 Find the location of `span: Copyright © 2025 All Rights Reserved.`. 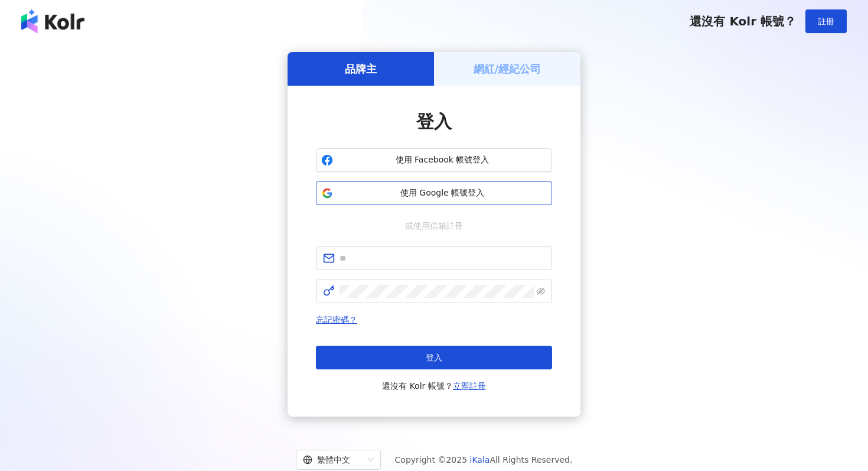

span: Copyright © 2025 All Rights Reserved. is located at coordinates (484, 459).